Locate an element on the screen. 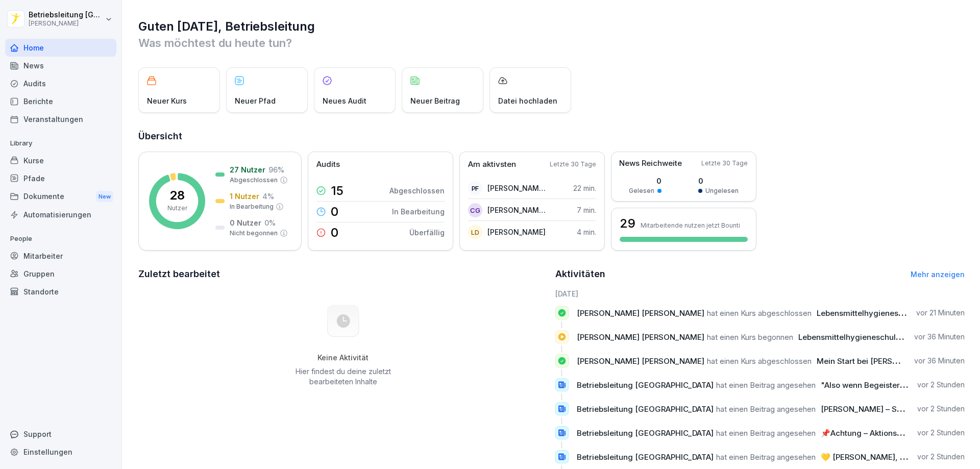 This screenshot has height=469, width=980. a: Einstellungen is located at coordinates (61, 452).